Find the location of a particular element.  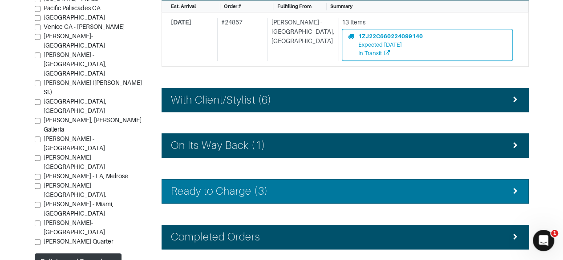

span: Order # is located at coordinates (232, 6).